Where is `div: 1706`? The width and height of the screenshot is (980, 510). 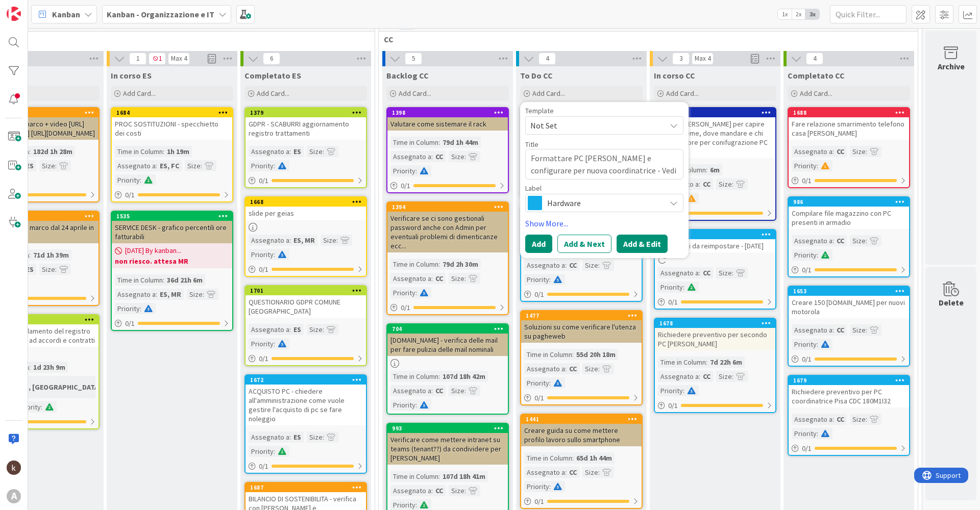
div: 1706 is located at coordinates (717, 113).